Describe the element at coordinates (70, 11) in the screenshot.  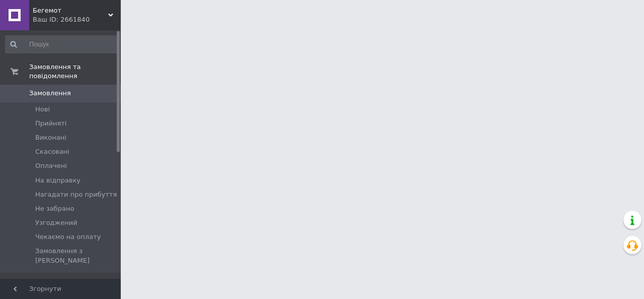
I see `span: Бегемот` at that location.